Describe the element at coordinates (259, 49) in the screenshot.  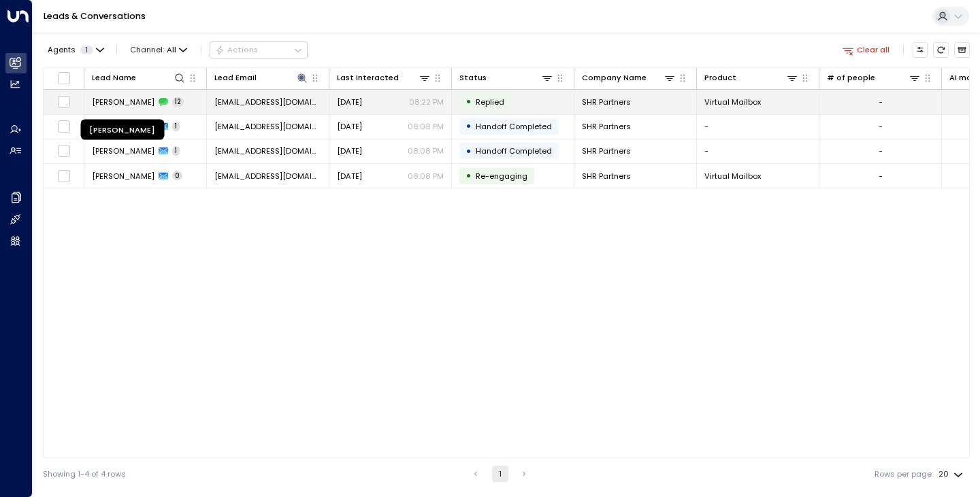
I see `div: Button group with a nested menu` at that location.